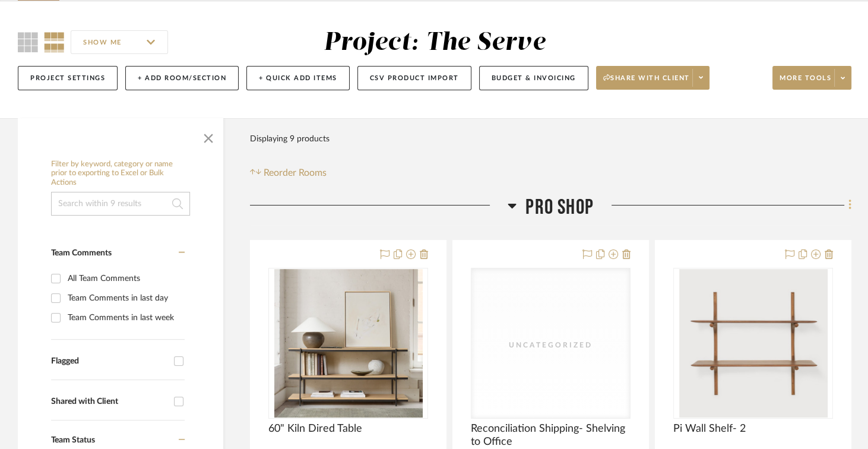 The height and width of the screenshot is (449, 868). Describe the element at coordinates (551, 436) in the screenshot. I see `span: Reconciliation Shipping- Shelving to Office` at that location.